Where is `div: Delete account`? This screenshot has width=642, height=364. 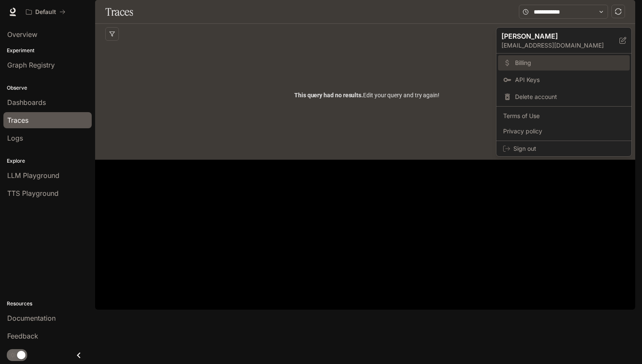 div: Delete account is located at coordinates (564, 97).